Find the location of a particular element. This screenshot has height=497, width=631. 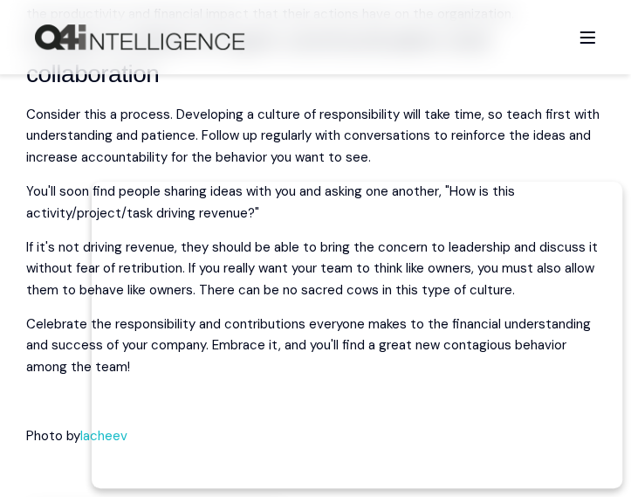

p: Celebrate the responsibility and contributions everyone makes to the financial understanding and ... is located at coordinates (315, 345).